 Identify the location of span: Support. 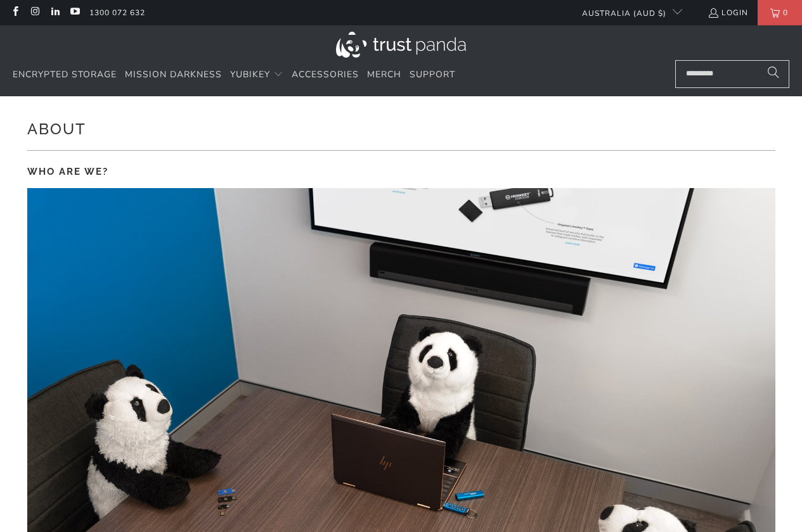
(432, 74).